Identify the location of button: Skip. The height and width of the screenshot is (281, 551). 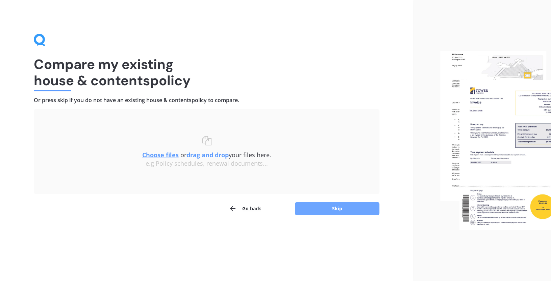
(337, 209).